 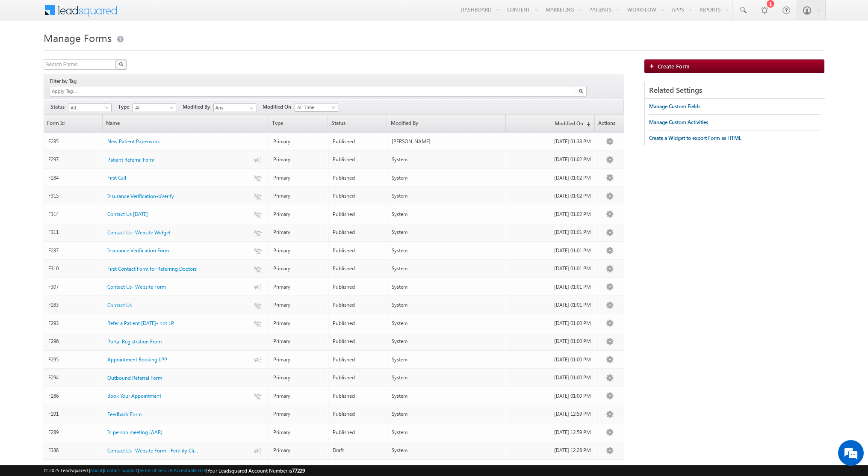 I want to click on a: Form Id, so click(x=73, y=123).